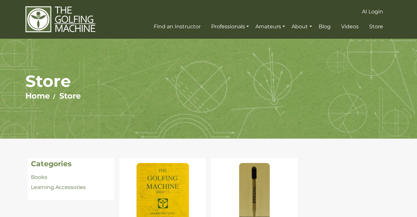  I want to click on span: Store, so click(376, 26).